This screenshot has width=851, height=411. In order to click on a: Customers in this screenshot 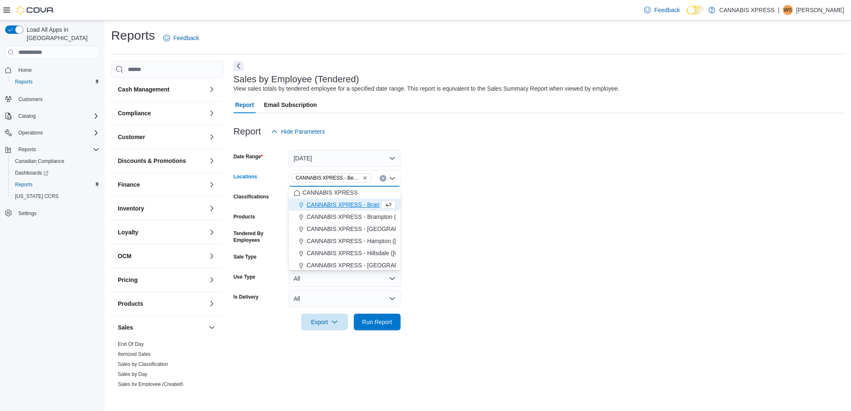, I will do `click(30, 99)`.